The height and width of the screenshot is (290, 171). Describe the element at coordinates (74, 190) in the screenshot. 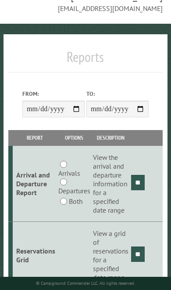

I see `label: Departures` at that location.